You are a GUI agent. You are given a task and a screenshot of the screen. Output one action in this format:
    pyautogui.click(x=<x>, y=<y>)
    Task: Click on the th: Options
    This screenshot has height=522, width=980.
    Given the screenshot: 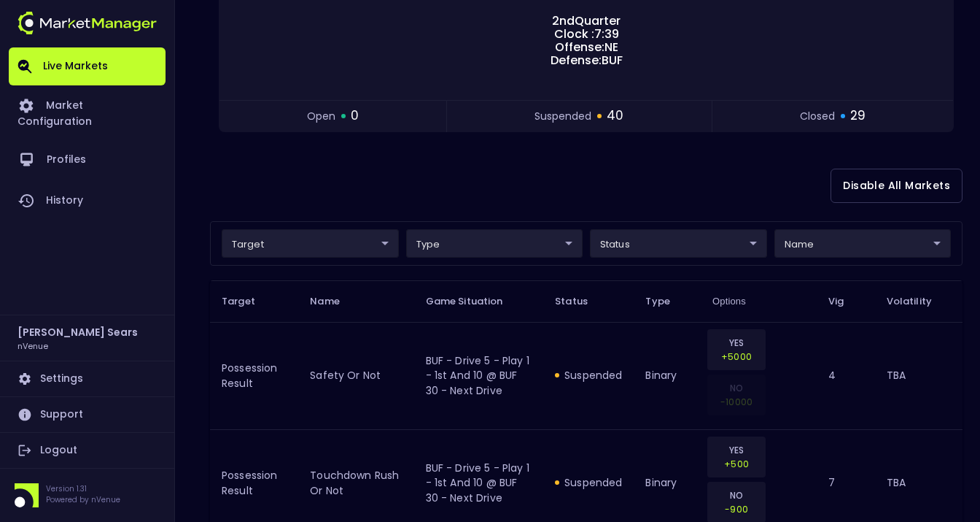 What is the action you would take?
    pyautogui.click(x=758, y=301)
    